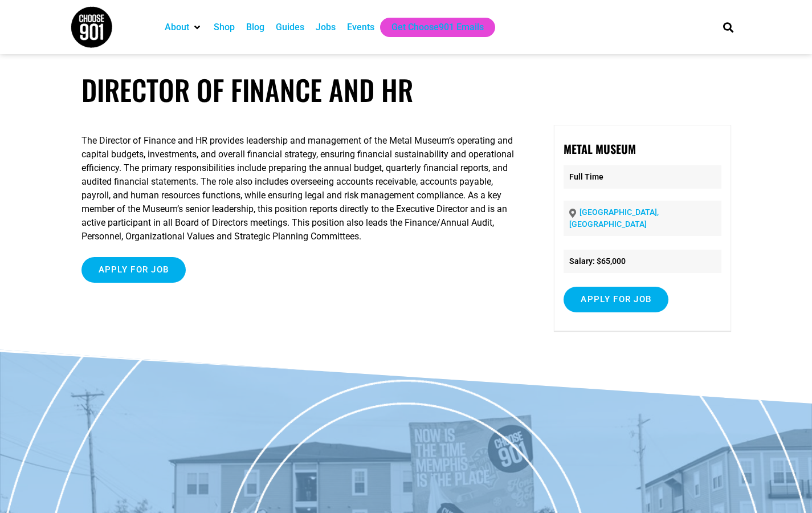  What do you see at coordinates (600, 149) in the screenshot?
I see `strong: Metal Museum` at bounding box center [600, 149].